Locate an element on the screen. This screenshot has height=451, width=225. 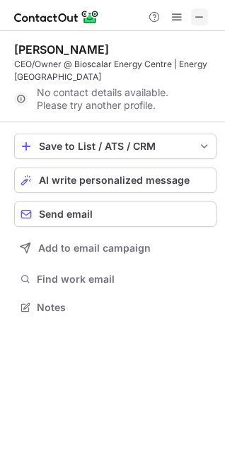
img: ContactOut v5.3.10 is located at coordinates (57, 17).